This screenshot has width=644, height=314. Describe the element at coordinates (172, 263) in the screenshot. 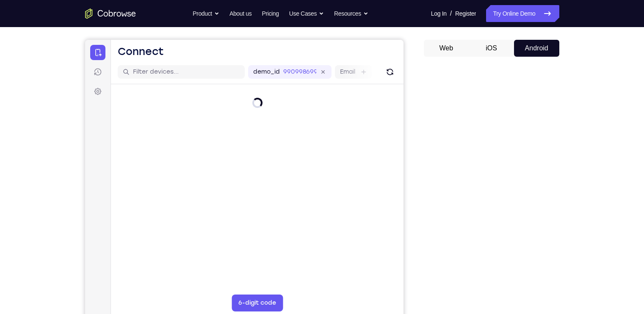

I see `button: 6-digit code` at that location.